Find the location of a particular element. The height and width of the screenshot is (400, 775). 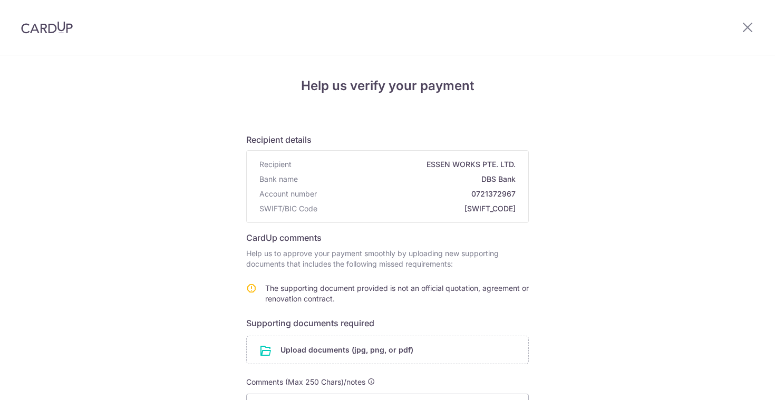

h6: CardUp comments is located at coordinates (387, 238).